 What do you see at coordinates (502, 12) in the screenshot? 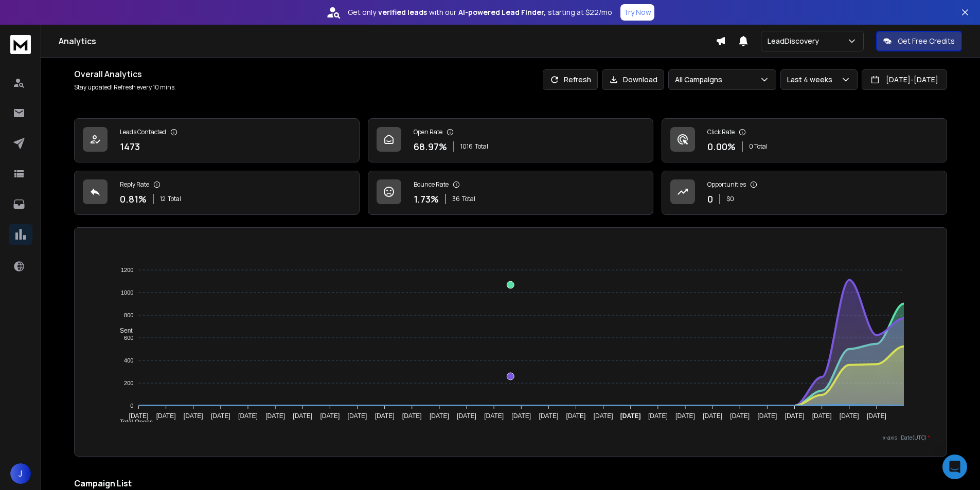
I see `strong: AI-powered Lead Finder,` at bounding box center [502, 12].